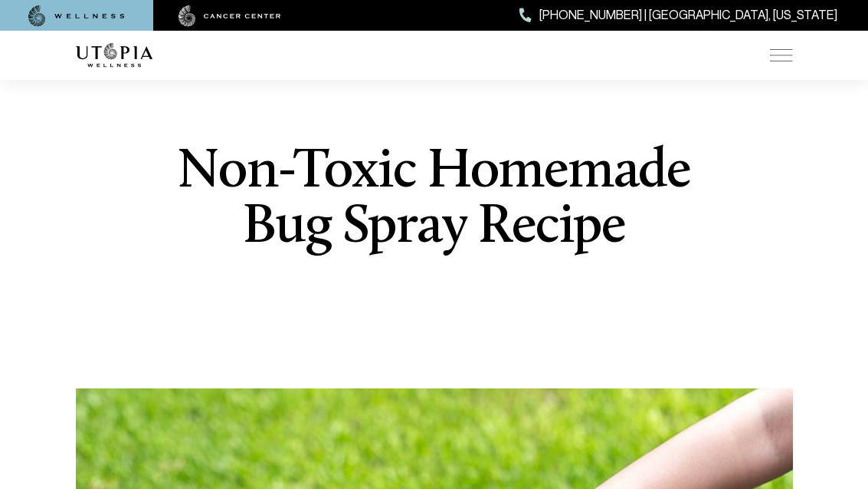 The image size is (868, 489). Describe the element at coordinates (230, 16) in the screenshot. I see `img: cancer center` at that location.